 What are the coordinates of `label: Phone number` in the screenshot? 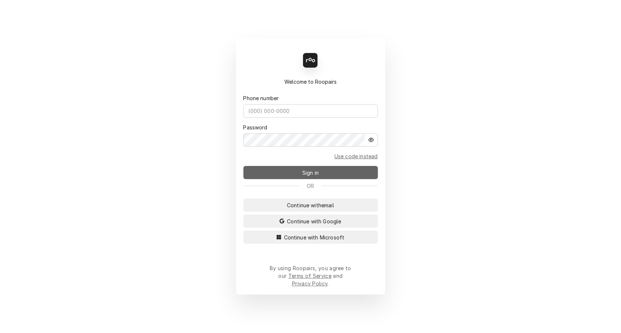 It's located at (261, 98).